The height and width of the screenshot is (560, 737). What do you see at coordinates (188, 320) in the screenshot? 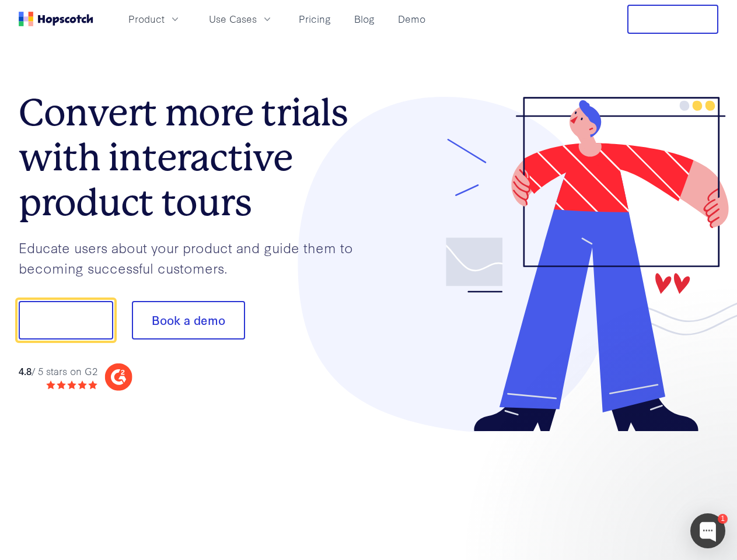
I see `button: Book a demo` at bounding box center [188, 320].